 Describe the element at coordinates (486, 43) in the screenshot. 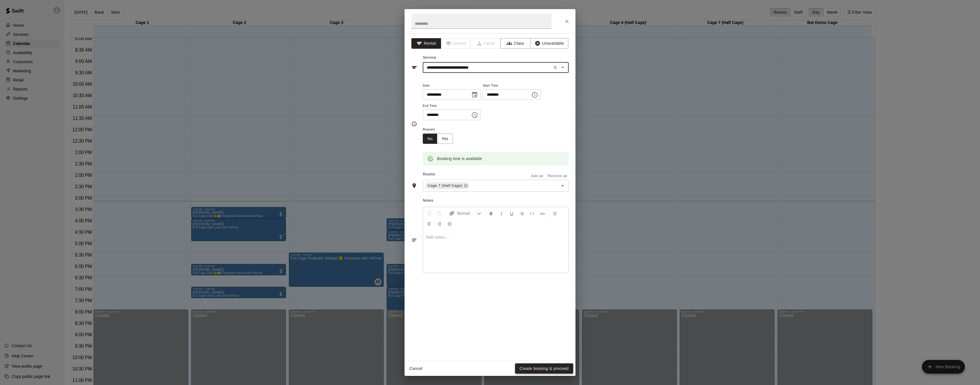

I see `span: Camps can only be created in the Services page` at that location.